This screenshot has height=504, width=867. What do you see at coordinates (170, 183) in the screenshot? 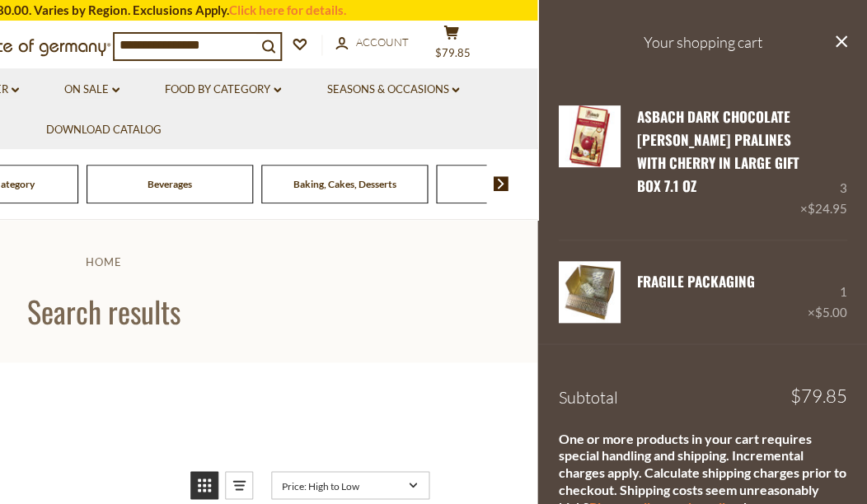
I see `span: Beverages` at bounding box center [170, 183].